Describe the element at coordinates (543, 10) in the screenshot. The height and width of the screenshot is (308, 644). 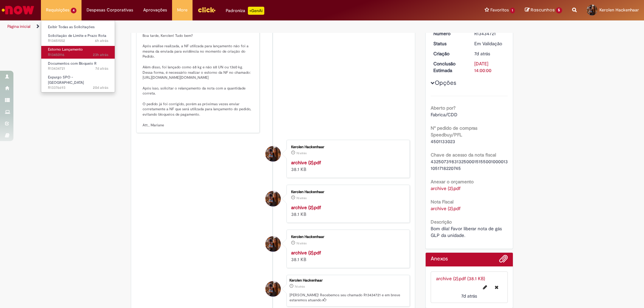
I see `a: Rascunhos` at that location.